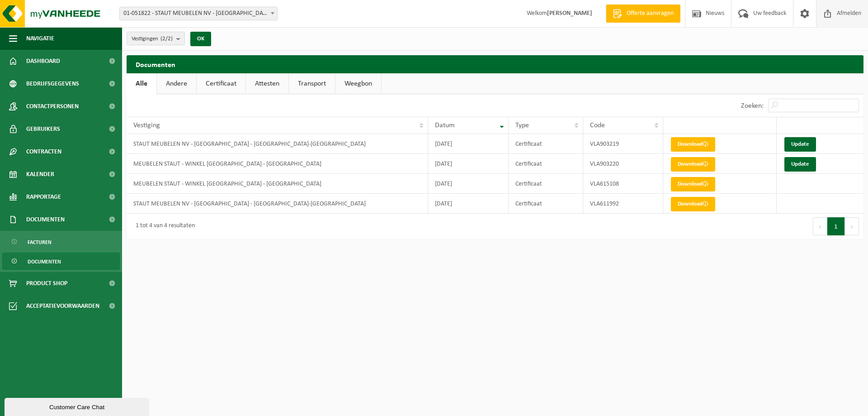 Image resolution: width=868 pixels, height=416 pixels. I want to click on button: Next, so click(852, 226).